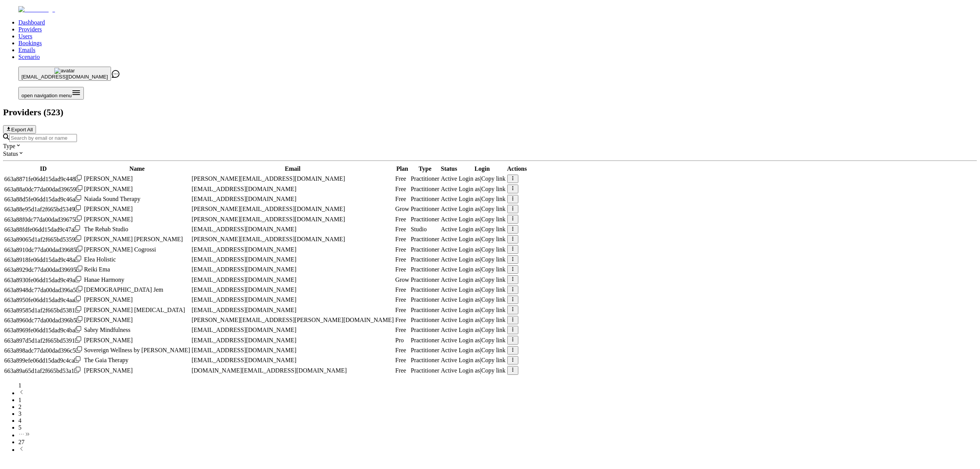 Image resolution: width=980 pixels, height=469 pixels. What do you see at coordinates (498, 450) in the screenshot?
I see `li: next page button` at bounding box center [498, 450].